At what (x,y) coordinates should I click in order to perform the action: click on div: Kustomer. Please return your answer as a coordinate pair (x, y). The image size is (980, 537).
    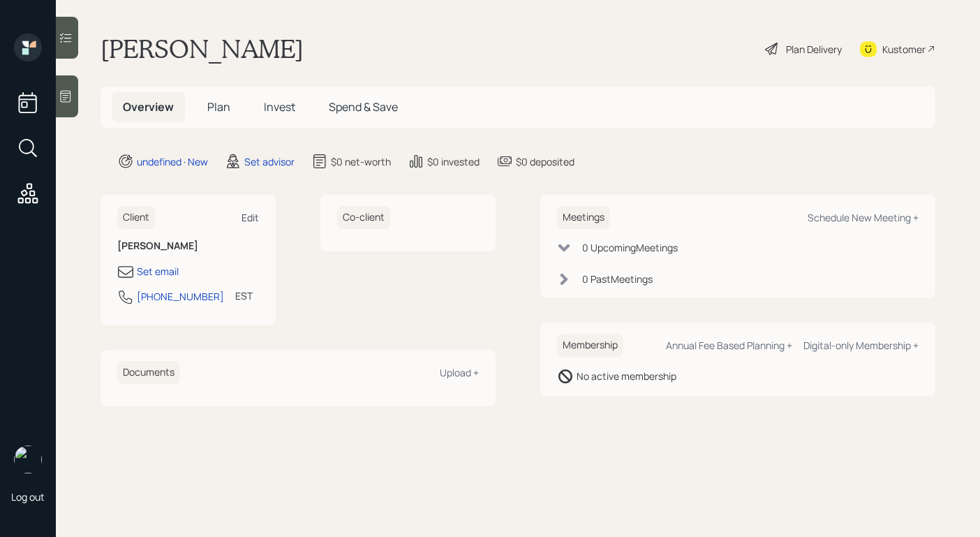
    Looking at the image, I should click on (904, 49).